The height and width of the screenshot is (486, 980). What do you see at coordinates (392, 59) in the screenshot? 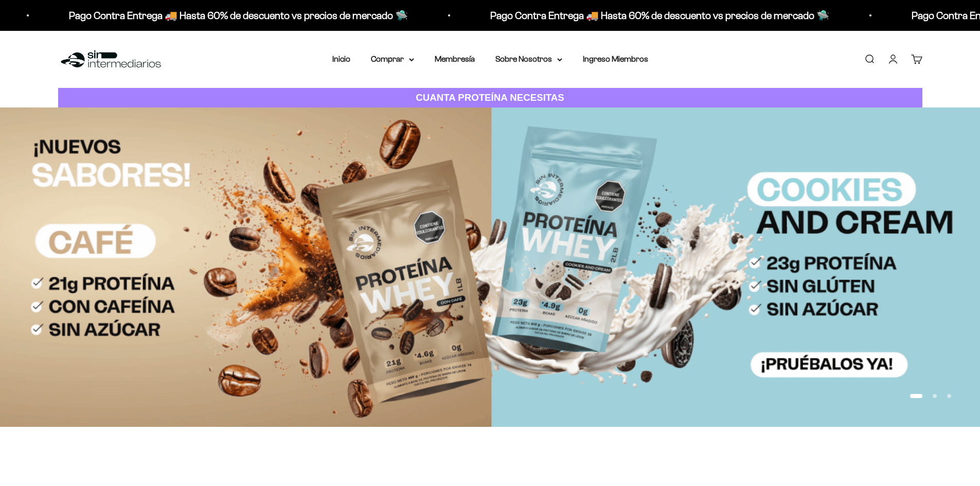
I see `summary: Comprar` at bounding box center [392, 59].